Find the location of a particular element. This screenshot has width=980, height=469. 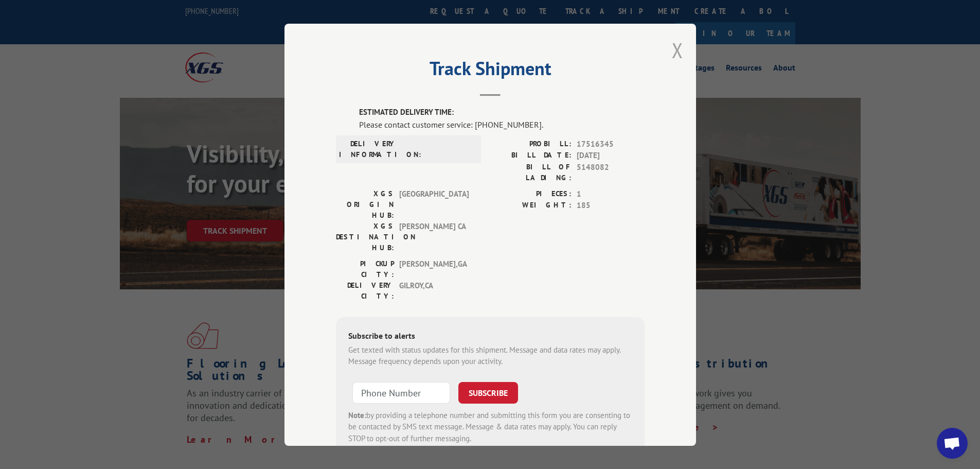

label: BILL OF LADING: is located at coordinates (531, 171).